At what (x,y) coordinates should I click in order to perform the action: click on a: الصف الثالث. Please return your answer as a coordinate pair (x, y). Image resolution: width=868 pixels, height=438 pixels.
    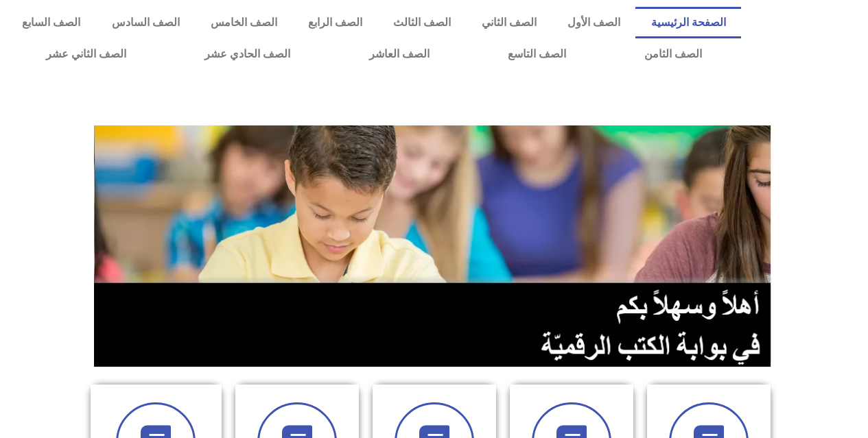
    Looking at the image, I should click on (421, 23).